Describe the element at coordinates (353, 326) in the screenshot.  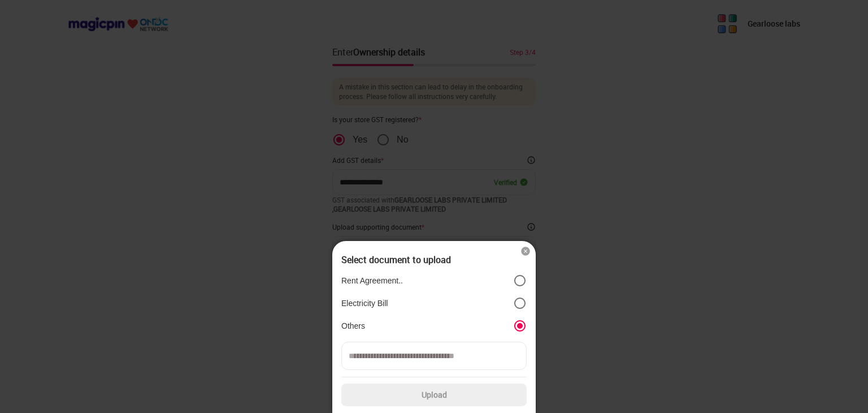
I see `p: Others` at that location.